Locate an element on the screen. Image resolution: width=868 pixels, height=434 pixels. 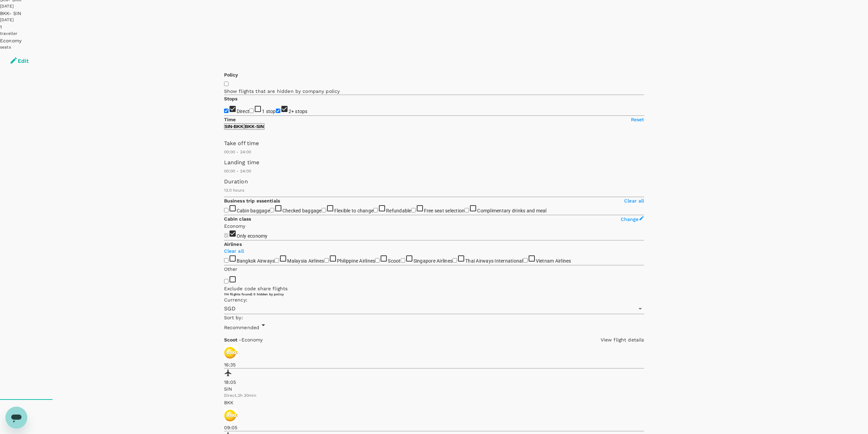
span: Malaysia Airlines is located at coordinates (305, 261).